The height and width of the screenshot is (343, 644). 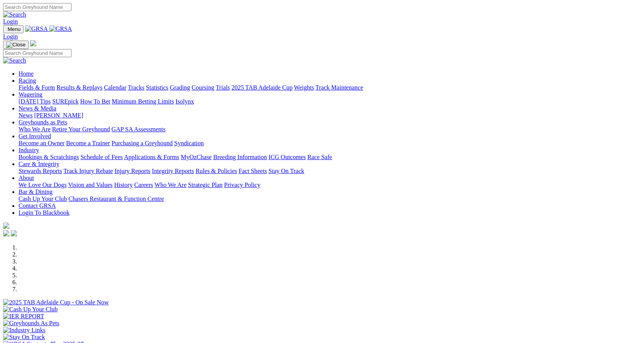 I want to click on img: Close, so click(x=16, y=45).